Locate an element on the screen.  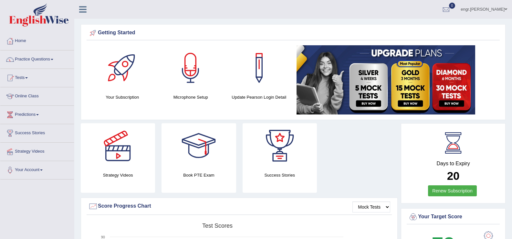
a: Online Class is located at coordinates (37, 95).